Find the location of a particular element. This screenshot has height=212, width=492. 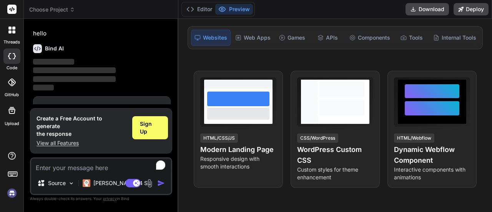

img: signin is located at coordinates (12, 193).